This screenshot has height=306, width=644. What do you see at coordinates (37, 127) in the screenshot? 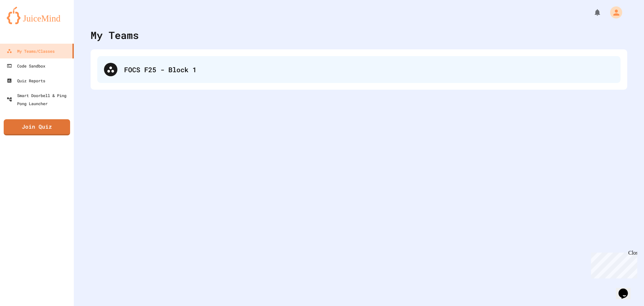
I see `a: Join Quiz` at bounding box center [37, 127].